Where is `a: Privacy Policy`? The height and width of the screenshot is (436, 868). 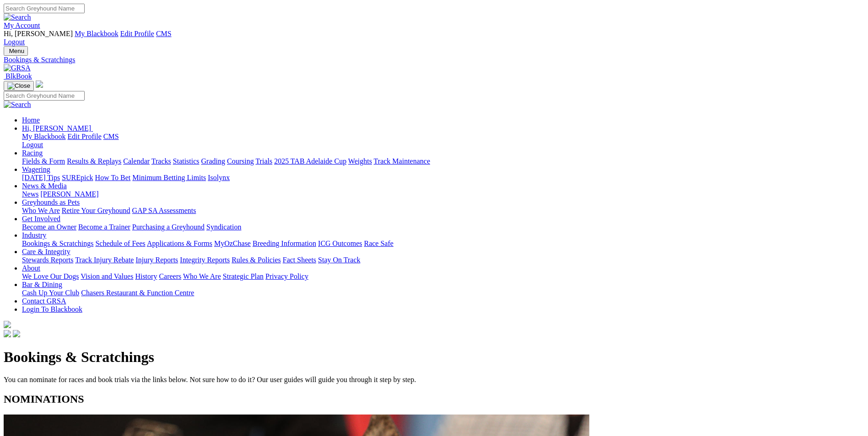
a: Privacy Policy is located at coordinates (287, 276).